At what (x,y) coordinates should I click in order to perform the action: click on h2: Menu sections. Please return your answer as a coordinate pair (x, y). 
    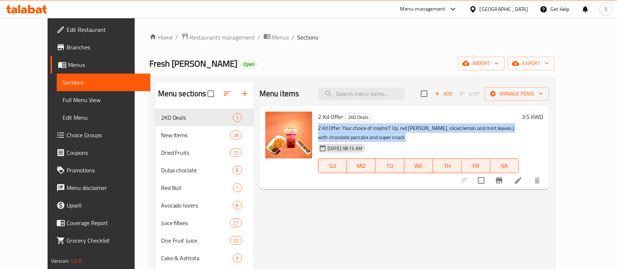
    Looking at the image, I should click on (182, 94).